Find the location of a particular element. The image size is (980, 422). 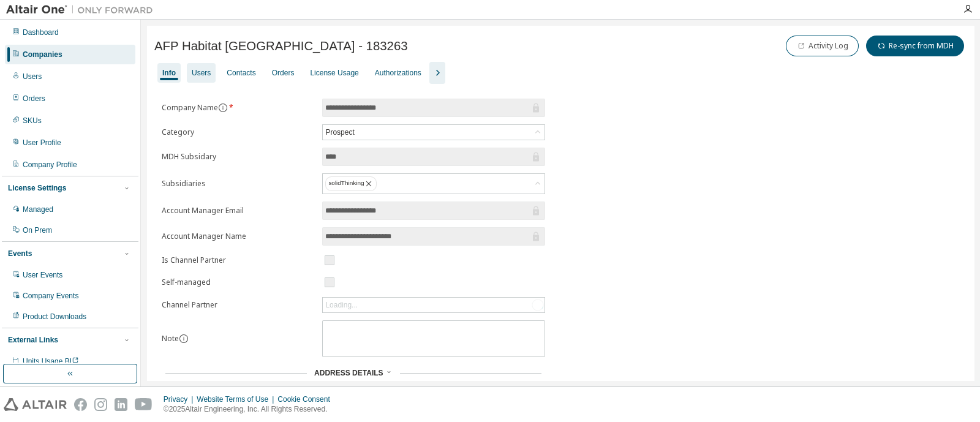

img: Altair One is located at coordinates (82, 10).